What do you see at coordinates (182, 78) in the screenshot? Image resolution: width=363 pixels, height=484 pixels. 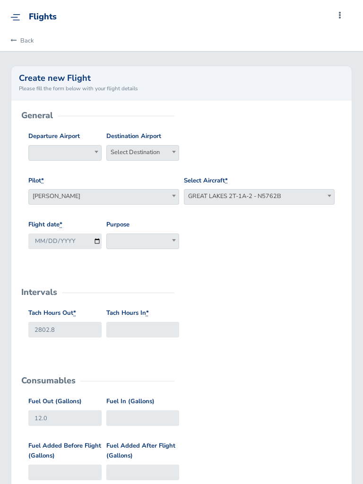 I see `h2: Create new Flight` at bounding box center [182, 78].